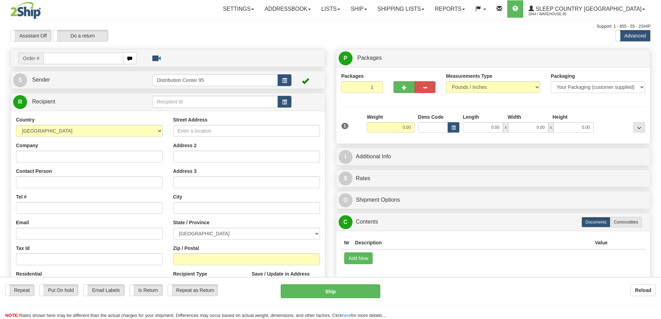  I want to click on label: Dims Code, so click(431, 117).